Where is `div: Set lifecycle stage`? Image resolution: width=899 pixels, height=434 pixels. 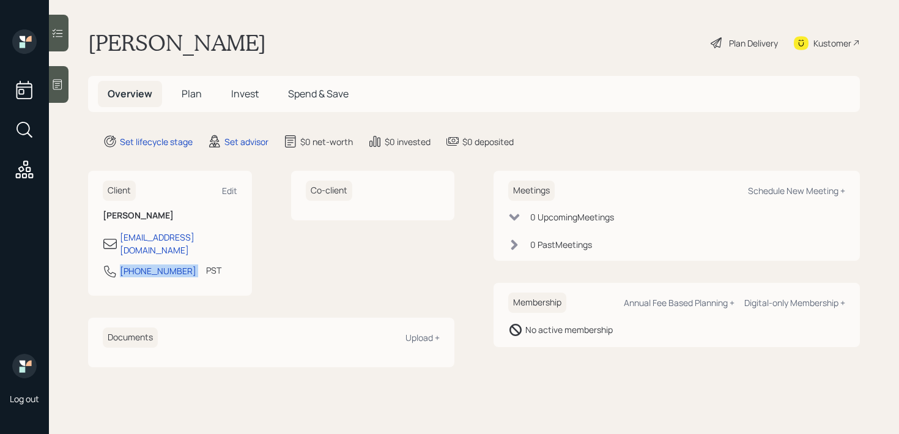 div: Set lifecycle stage is located at coordinates (156, 141).